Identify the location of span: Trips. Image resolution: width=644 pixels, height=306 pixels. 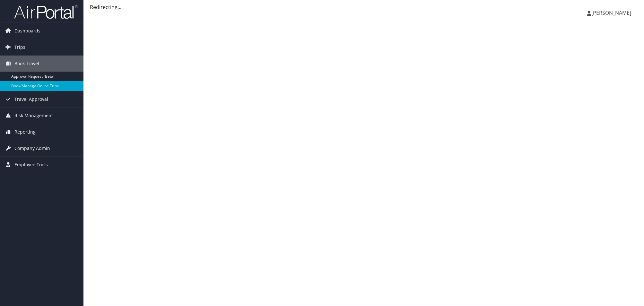
(20, 47).